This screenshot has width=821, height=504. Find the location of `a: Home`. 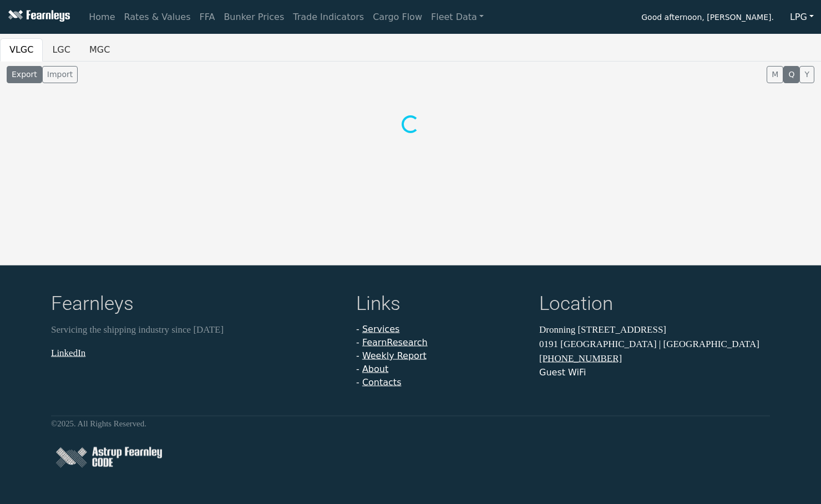

a: Home is located at coordinates (101, 17).